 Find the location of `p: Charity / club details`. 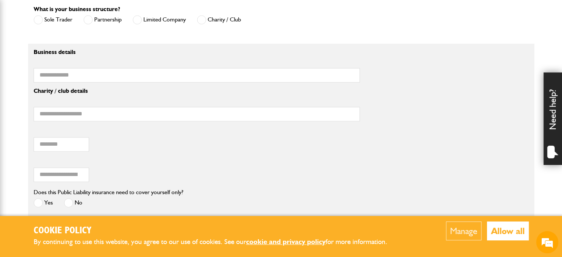

p: Charity / club details is located at coordinates (196, 91).